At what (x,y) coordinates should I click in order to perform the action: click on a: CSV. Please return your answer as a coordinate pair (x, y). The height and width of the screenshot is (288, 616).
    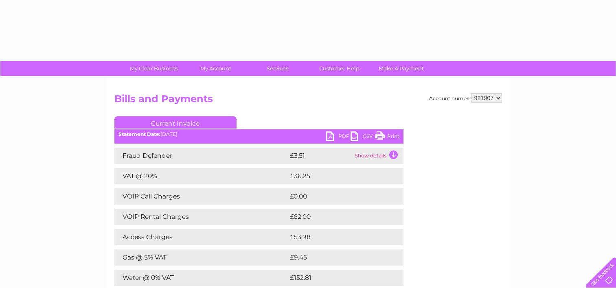
    Looking at the image, I should click on (363, 137).